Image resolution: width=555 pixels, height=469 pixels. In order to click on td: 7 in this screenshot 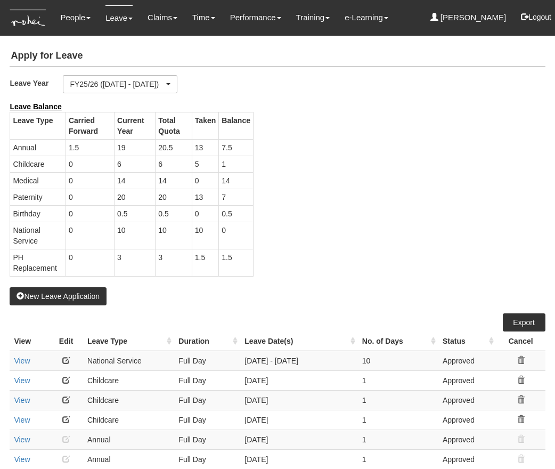, I will do `click(236, 197)`.